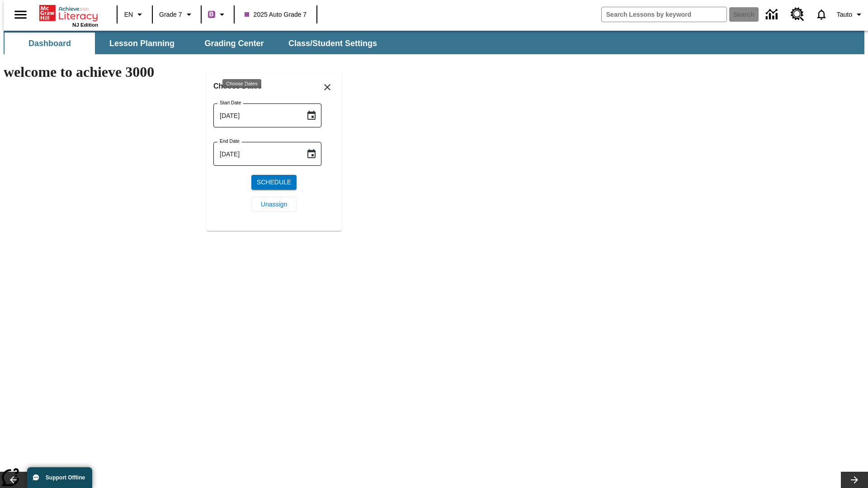 Image resolution: width=868 pixels, height=488 pixels. I want to click on span: Tauto, so click(844, 14).